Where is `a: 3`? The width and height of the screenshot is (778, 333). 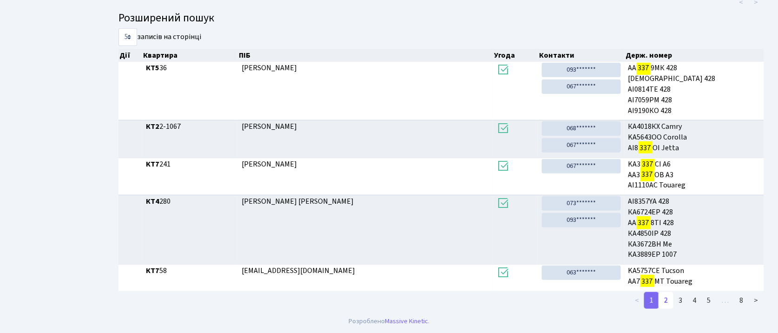 a: 3 is located at coordinates (680, 300).